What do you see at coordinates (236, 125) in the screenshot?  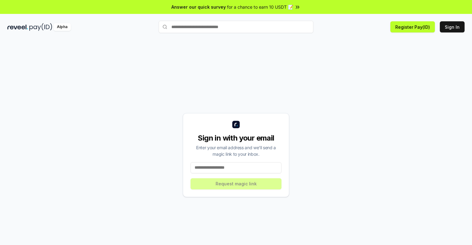 I see `img: logo_small` at bounding box center [236, 125].